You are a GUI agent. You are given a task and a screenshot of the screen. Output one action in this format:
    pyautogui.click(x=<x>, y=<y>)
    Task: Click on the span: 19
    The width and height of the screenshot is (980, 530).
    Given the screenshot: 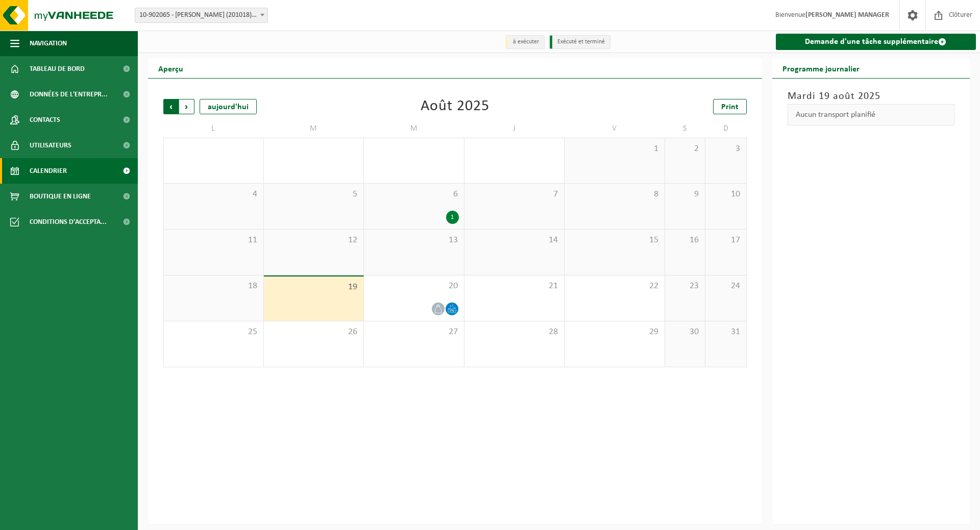 What is the action you would take?
    pyautogui.click(x=314, y=287)
    